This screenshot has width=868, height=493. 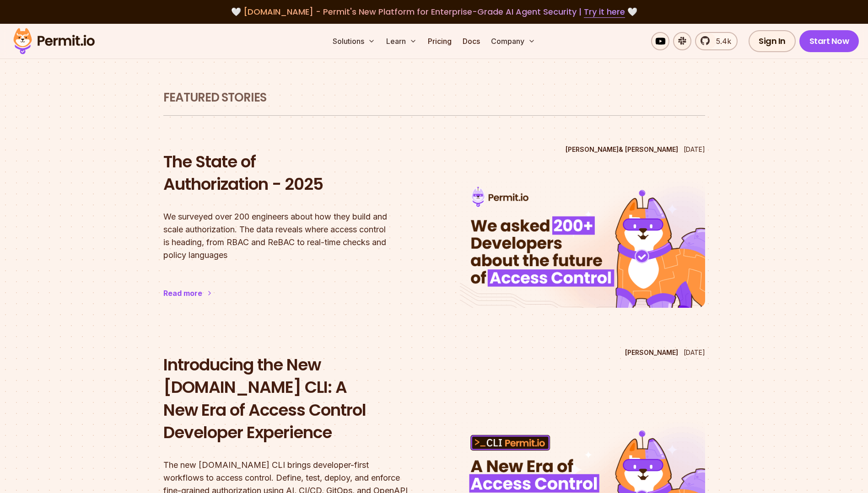 I want to click on a: Start Now, so click(x=829, y=41).